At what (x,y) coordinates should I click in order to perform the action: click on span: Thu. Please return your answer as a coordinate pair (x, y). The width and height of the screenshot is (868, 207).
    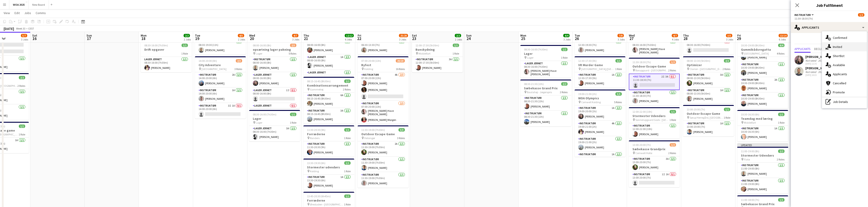
    Looking at the image, I should click on (686, 35).